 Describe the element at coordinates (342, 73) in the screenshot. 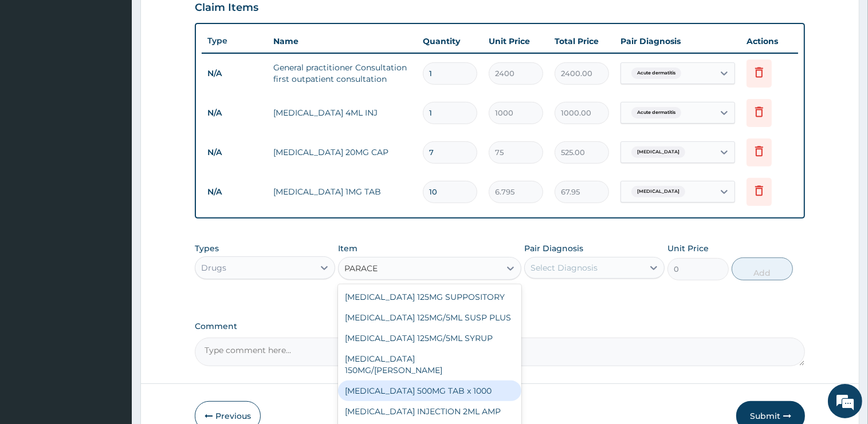

I see `td: General practitioner Consultation first outpatient consultation` at that location.